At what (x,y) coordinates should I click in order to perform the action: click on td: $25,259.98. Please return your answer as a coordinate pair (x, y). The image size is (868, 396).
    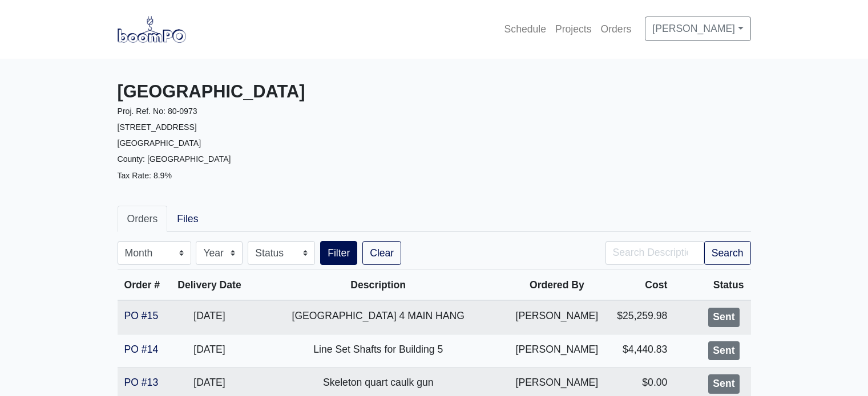
    Looking at the image, I should click on (640, 317).